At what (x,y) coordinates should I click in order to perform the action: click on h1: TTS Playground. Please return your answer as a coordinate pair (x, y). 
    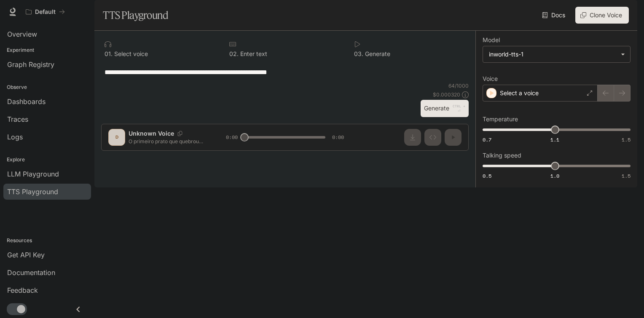
    Looking at the image, I should click on (135, 15).